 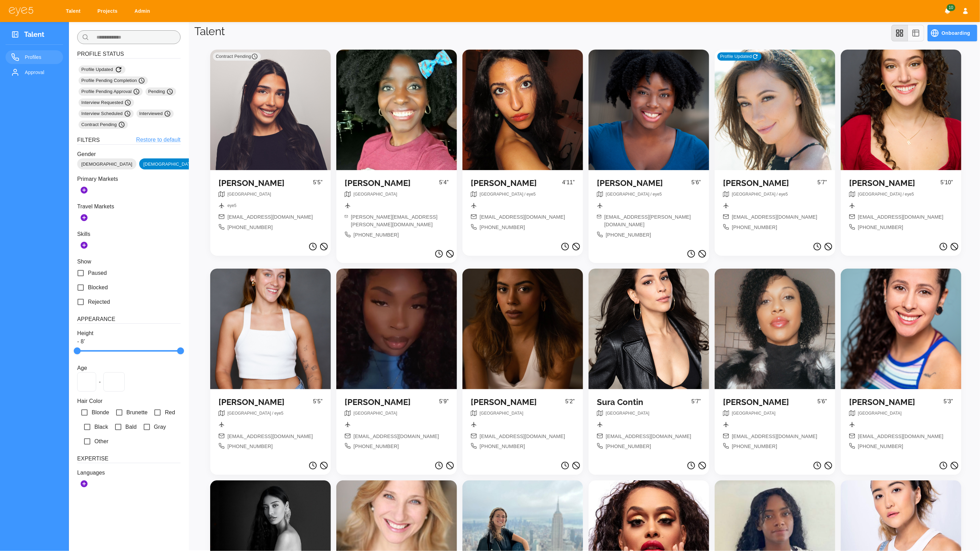 I want to click on button: grid, so click(x=900, y=33).